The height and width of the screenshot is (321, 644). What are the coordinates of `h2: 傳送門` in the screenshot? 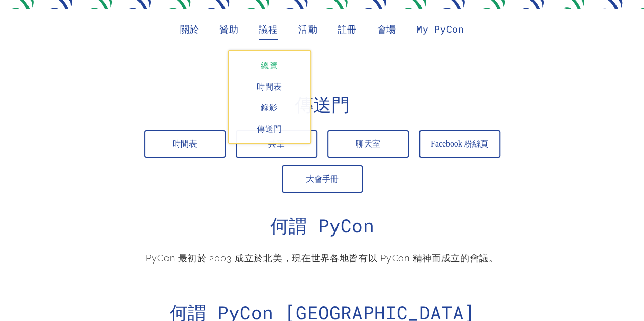 It's located at (322, 104).